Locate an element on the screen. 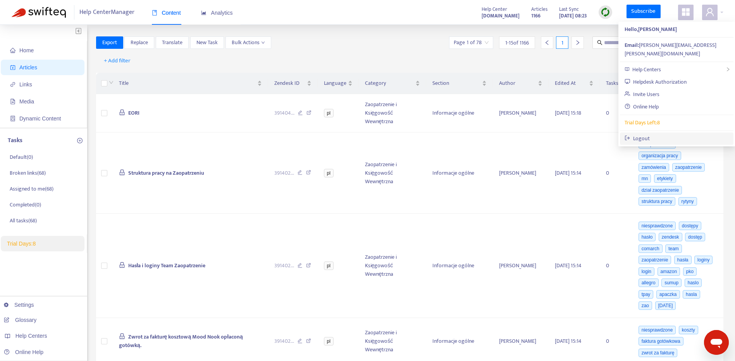  span: hasla is located at coordinates (692, 295).